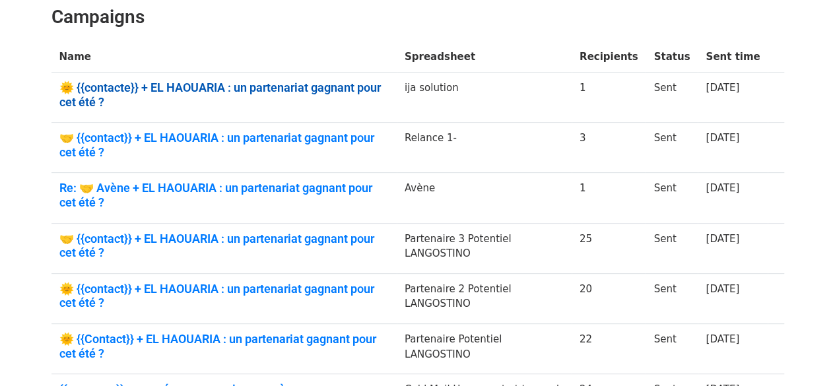  I want to click on h2: Campaigns, so click(418, 17).